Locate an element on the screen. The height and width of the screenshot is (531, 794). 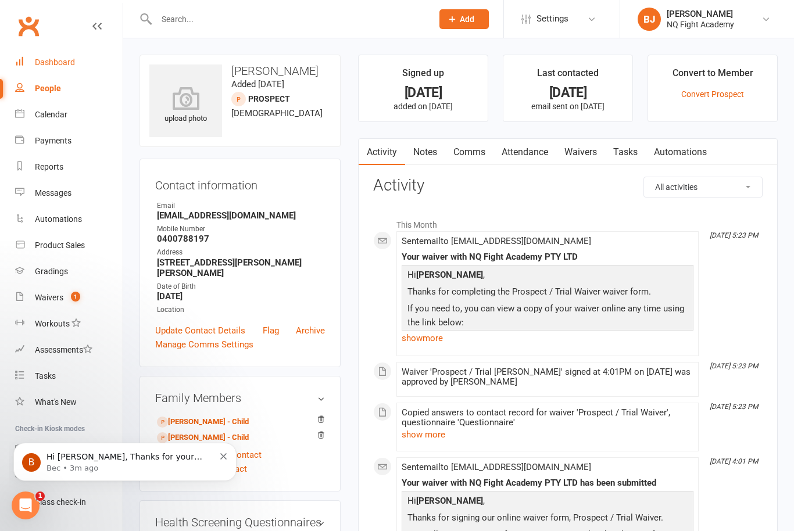
a: Dashboard is located at coordinates (69, 62).